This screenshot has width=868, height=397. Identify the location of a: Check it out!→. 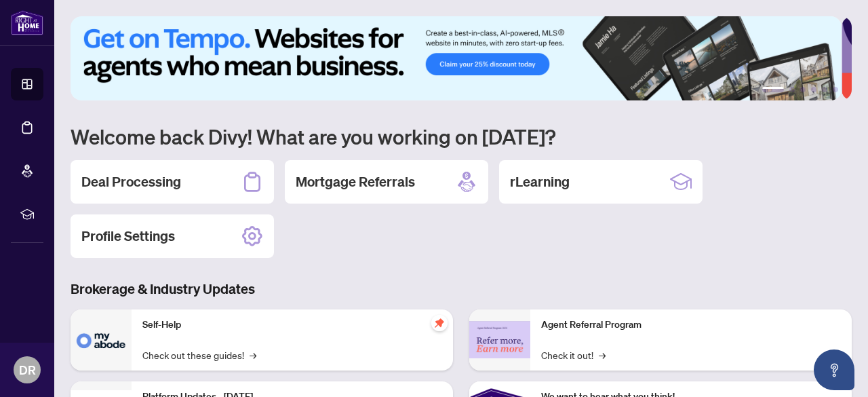
(573, 355).